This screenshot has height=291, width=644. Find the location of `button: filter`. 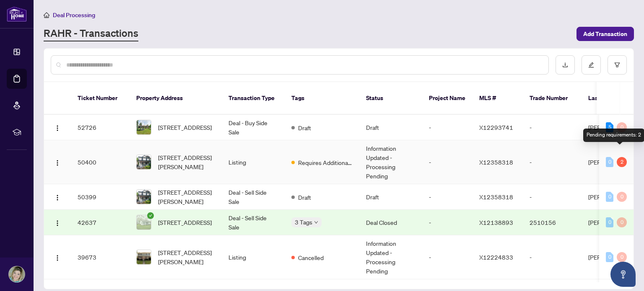

button: filter is located at coordinates (617, 65).